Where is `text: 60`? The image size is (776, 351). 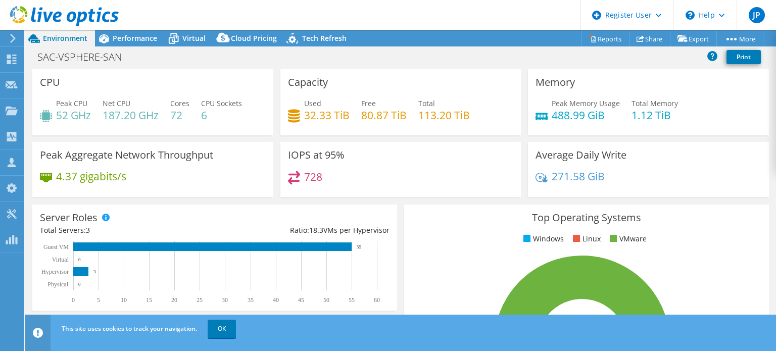 text: 60 is located at coordinates (377, 300).